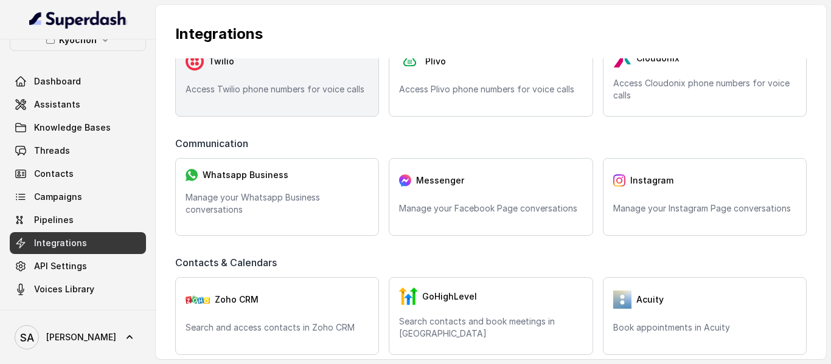 The width and height of the screenshot is (831, 364). I want to click on p: Manage your Whatsapp Business conversations, so click(277, 204).